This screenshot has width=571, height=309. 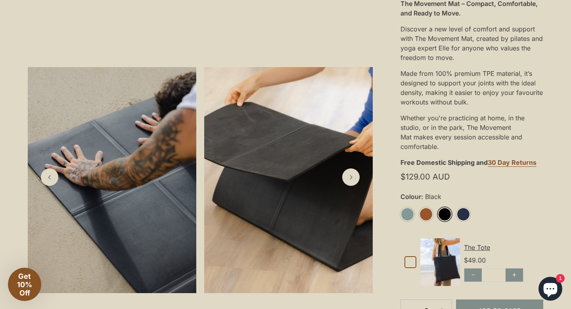 What do you see at coordinates (407, 214) in the screenshot?
I see `a: Sage` at bounding box center [407, 214].